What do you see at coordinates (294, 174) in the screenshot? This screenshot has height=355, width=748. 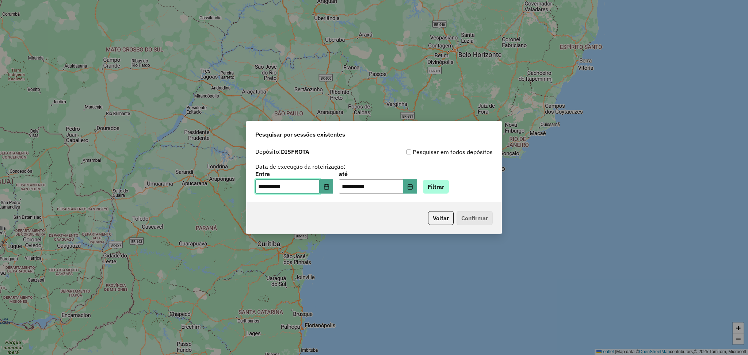 I see `label: Entre` at bounding box center [294, 174].